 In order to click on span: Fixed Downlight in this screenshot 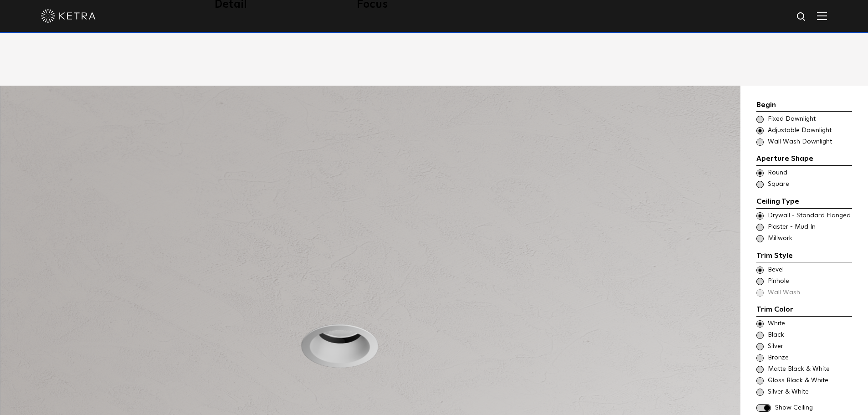, I will do `click(809, 120)`.